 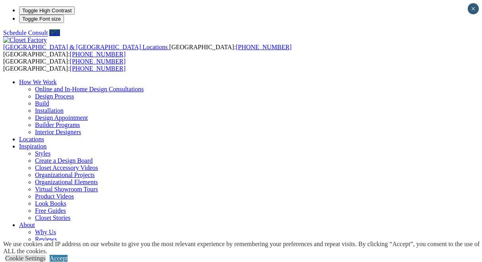 What do you see at coordinates (54, 33) in the screenshot?
I see `a: Call` at bounding box center [54, 33].